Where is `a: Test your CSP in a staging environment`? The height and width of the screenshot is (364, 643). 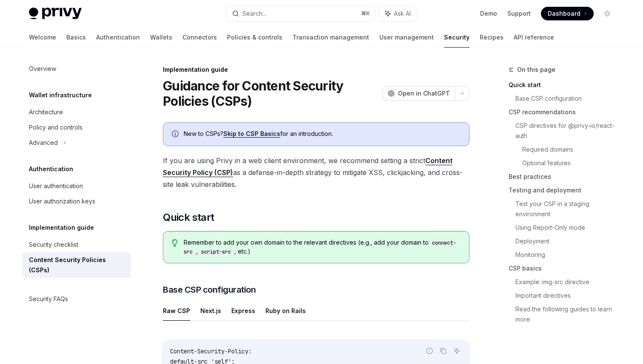 a: Test your CSP in a staging environment is located at coordinates (568, 209).